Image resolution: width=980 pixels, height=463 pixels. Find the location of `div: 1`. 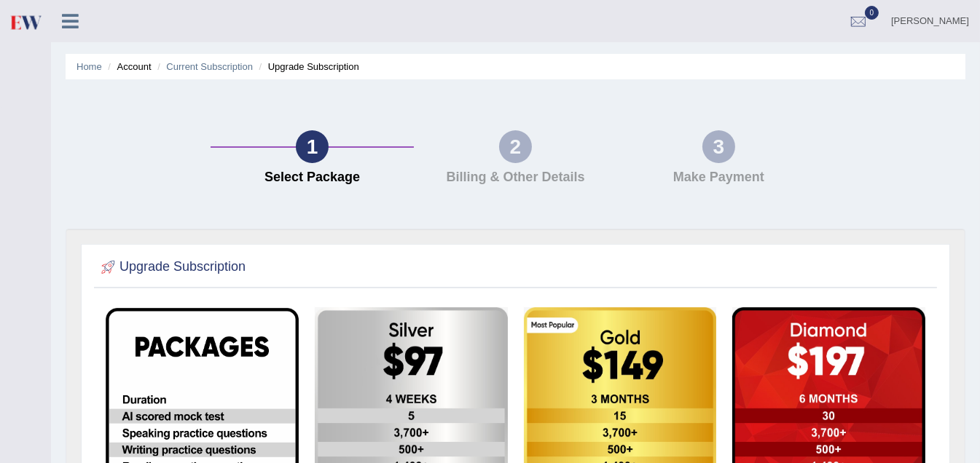

div: 1 is located at coordinates (312, 147).